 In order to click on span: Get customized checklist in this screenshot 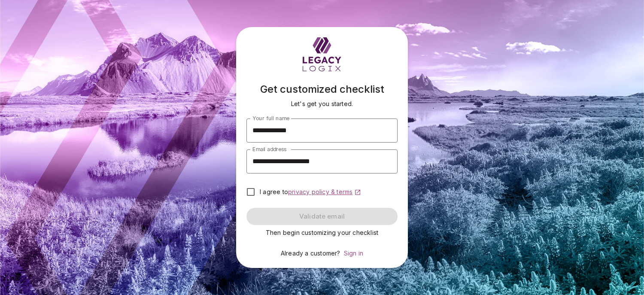, I will do `click(322, 89)`.